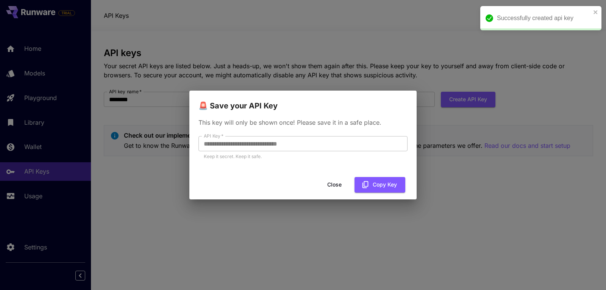 This screenshot has width=606, height=290. Describe the element at coordinates (335, 185) in the screenshot. I see `button: Close` at that location.